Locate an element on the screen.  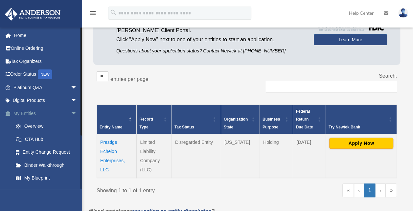
span: Tax Status is located at coordinates (184, 127).